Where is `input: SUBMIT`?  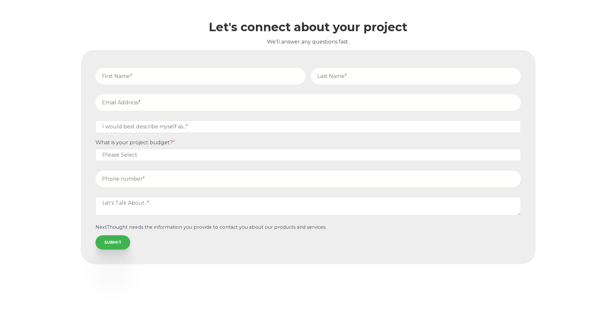 input: SUBMIT is located at coordinates (113, 242).